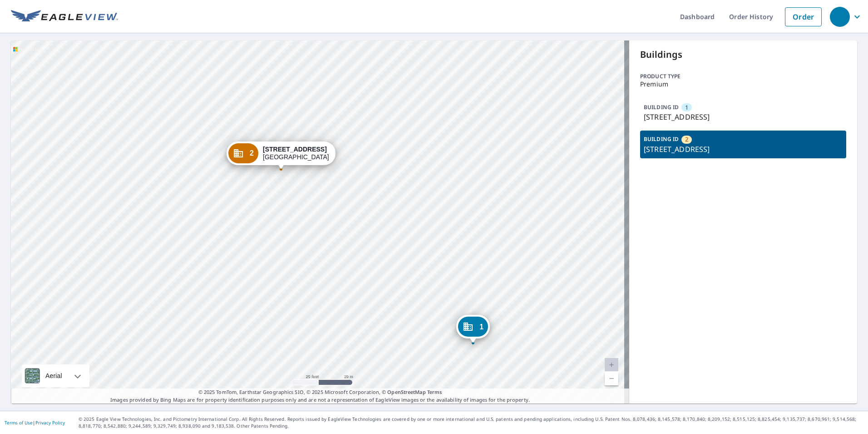 The width and height of the screenshot is (868, 434). What do you see at coordinates (281, 155) in the screenshot?
I see `div: Dropped pin, building 2, Commercial property, 3000 S Ocean Blvd Palm Beach, FL 33480` at bounding box center [281, 155].